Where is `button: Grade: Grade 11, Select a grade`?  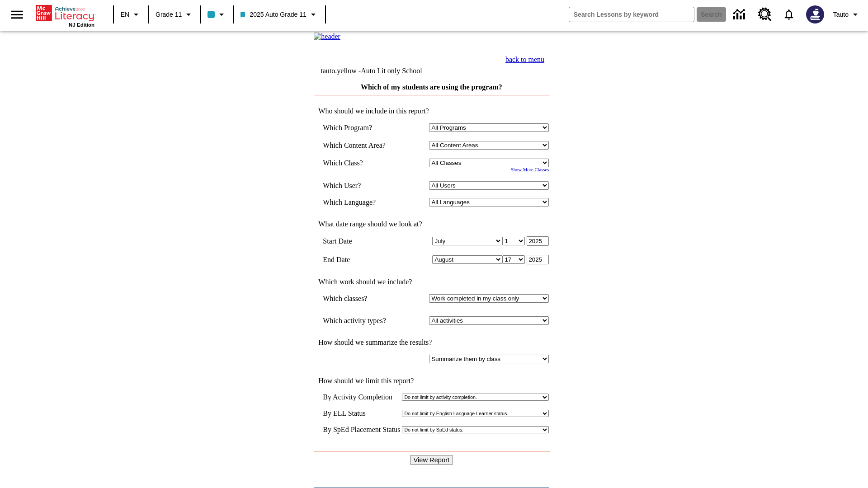
button: Grade: Grade 11, Select a grade is located at coordinates (174, 14).